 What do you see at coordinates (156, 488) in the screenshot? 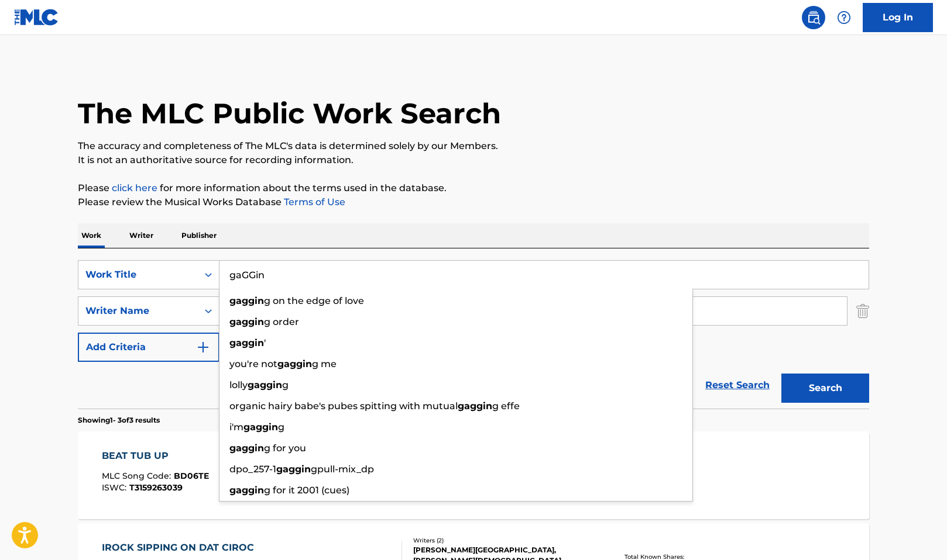
I see `span: T3159263039` at bounding box center [156, 488].